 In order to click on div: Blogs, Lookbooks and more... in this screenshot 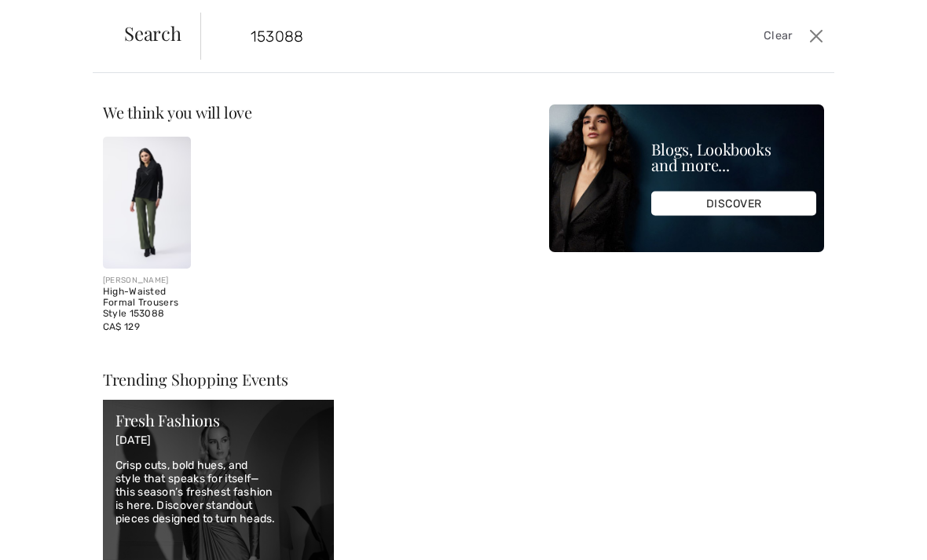, I will do `click(734, 157)`.